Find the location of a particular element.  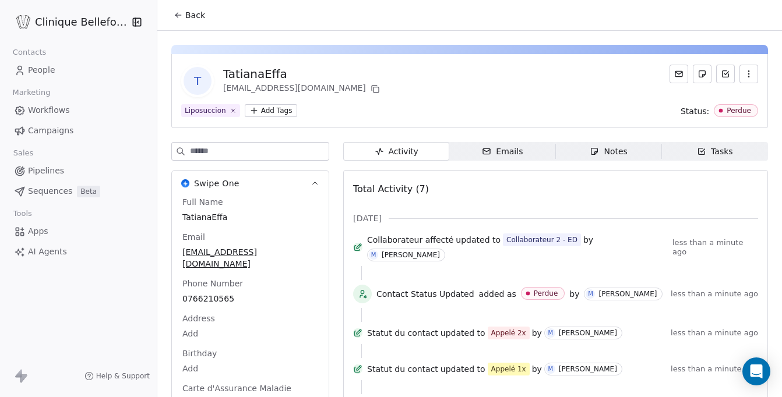

span: Email is located at coordinates (193, 237).